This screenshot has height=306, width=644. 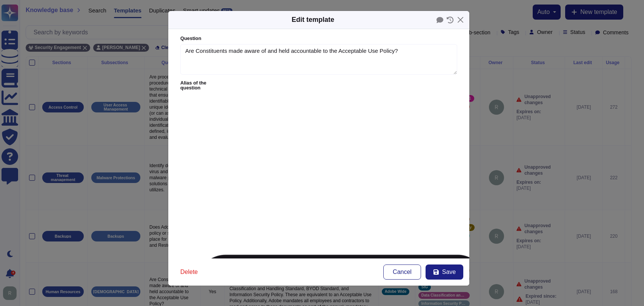 What do you see at coordinates (460, 20) in the screenshot?
I see `button: Close` at bounding box center [460, 20].